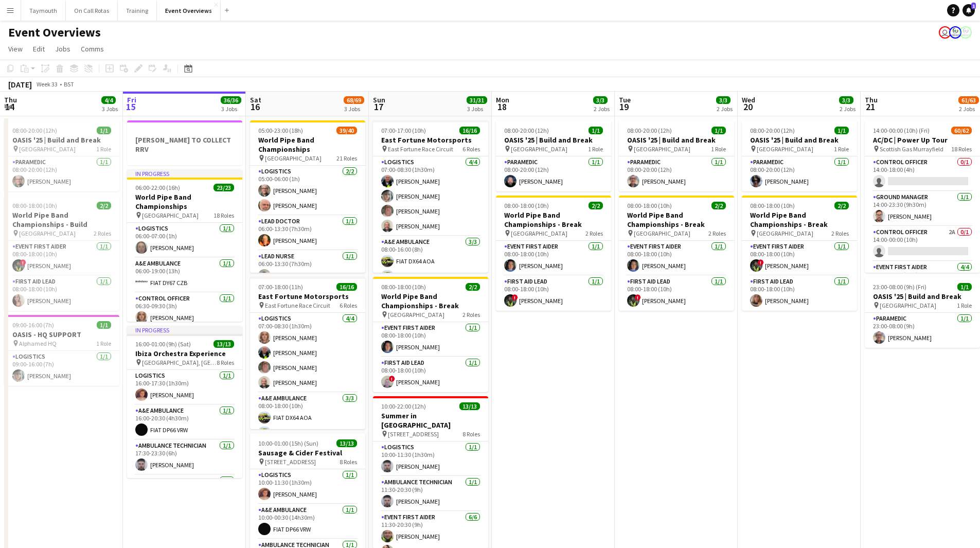  Describe the element at coordinates (224, 188) in the screenshot. I see `span: 23/23` at that location.